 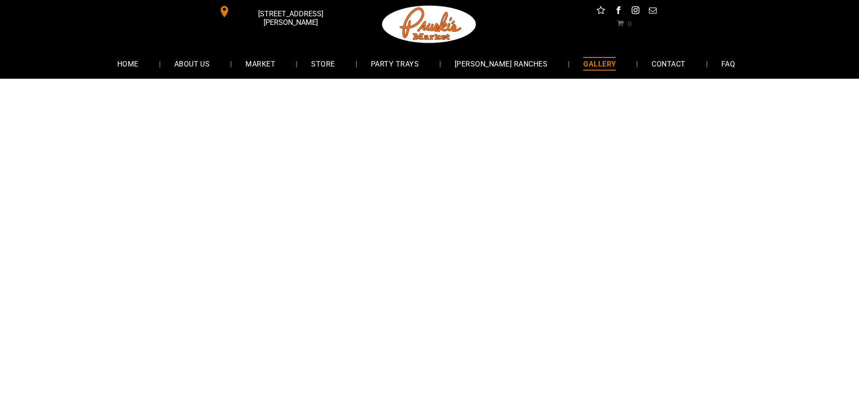 What do you see at coordinates (629, 23) in the screenshot?
I see `span: 0` at bounding box center [629, 23].